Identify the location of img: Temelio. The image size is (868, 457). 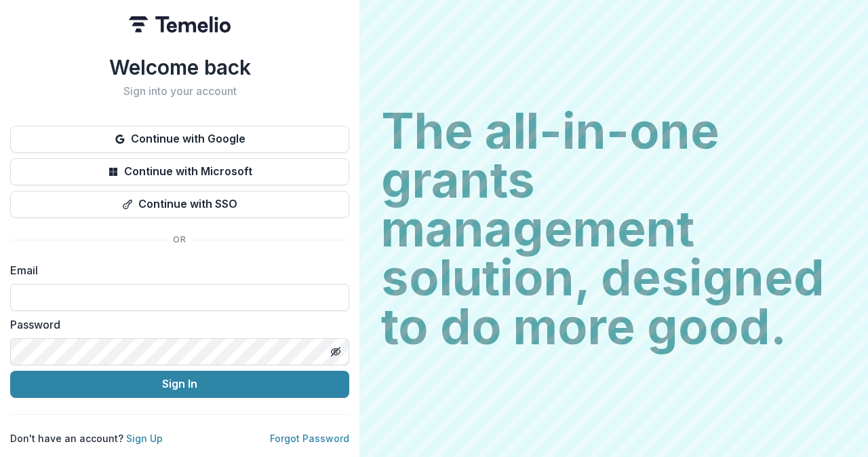
(179, 24).